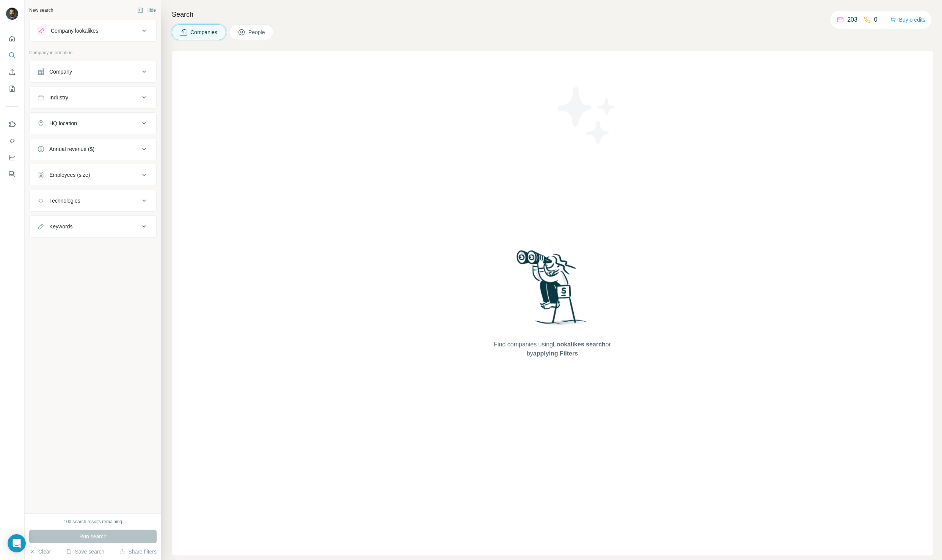 The width and height of the screenshot is (942, 560). Describe the element at coordinates (40, 551) in the screenshot. I see `button: Clear` at that location.